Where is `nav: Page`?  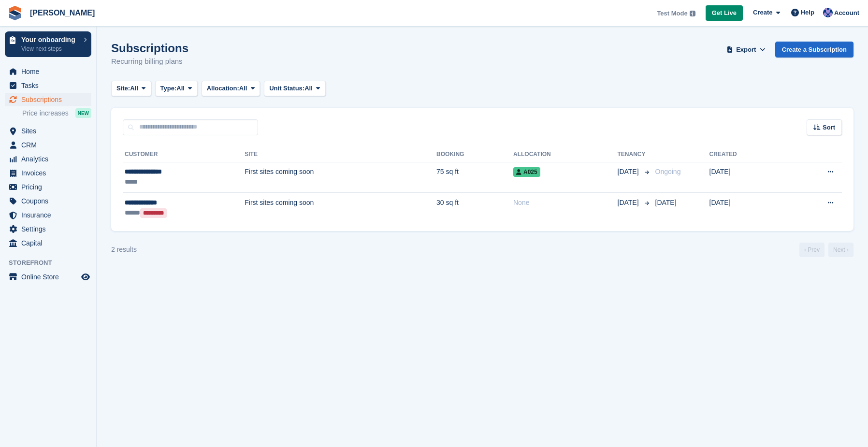 nav: Page is located at coordinates (827, 250).